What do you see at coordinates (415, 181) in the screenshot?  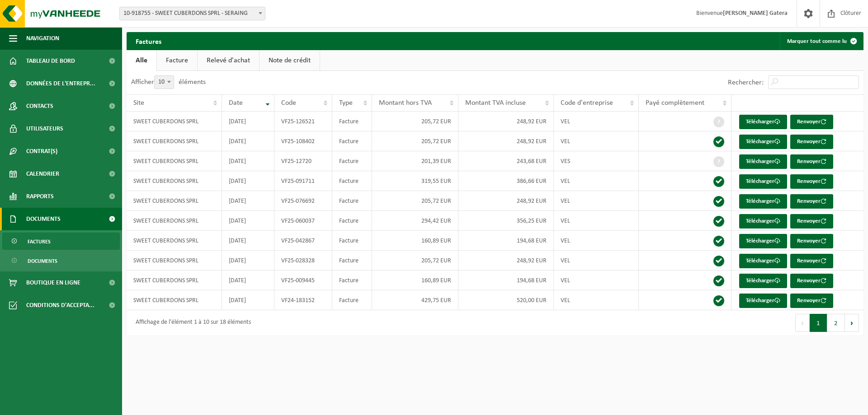 I see `td: 319,55 EUR` at bounding box center [415, 181].